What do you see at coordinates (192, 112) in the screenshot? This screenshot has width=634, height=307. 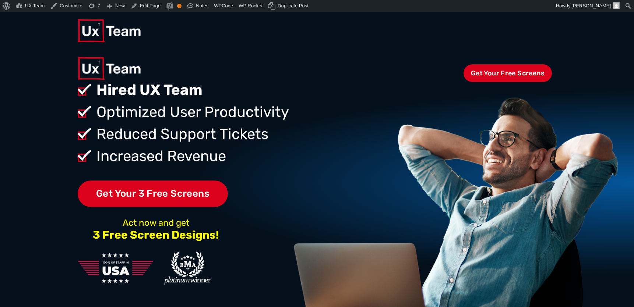 I see `span: Optimized User Productivity` at bounding box center [192, 112].